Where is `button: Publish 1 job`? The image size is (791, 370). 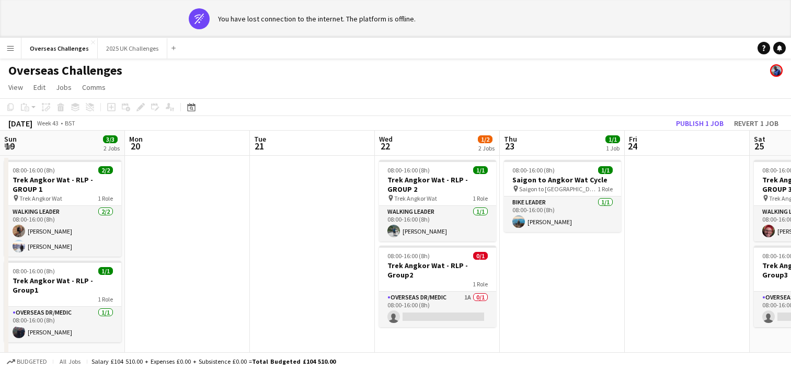 button: Publish 1 job is located at coordinates (700, 123).